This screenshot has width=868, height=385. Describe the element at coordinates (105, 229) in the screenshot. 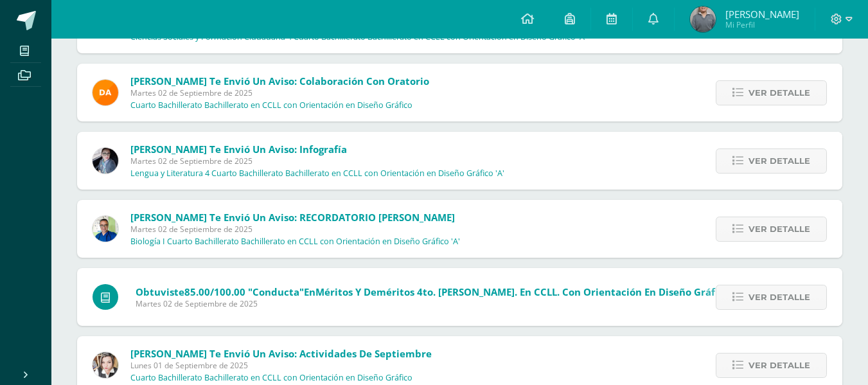

I see `img: 692ded2a22070436d299c26f70cfa591.png` at that location.